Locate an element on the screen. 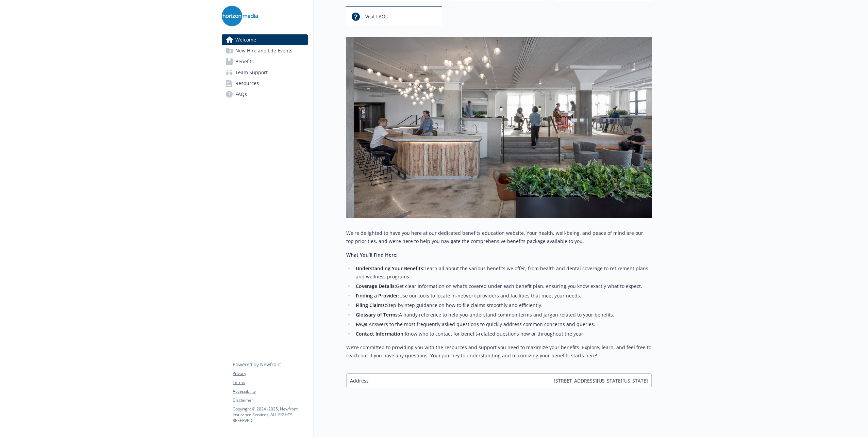 This screenshot has width=868, height=437. li: Get clear information on what’s covered under each benefit plan, ensuring you know exactly what t... is located at coordinates (503, 287).